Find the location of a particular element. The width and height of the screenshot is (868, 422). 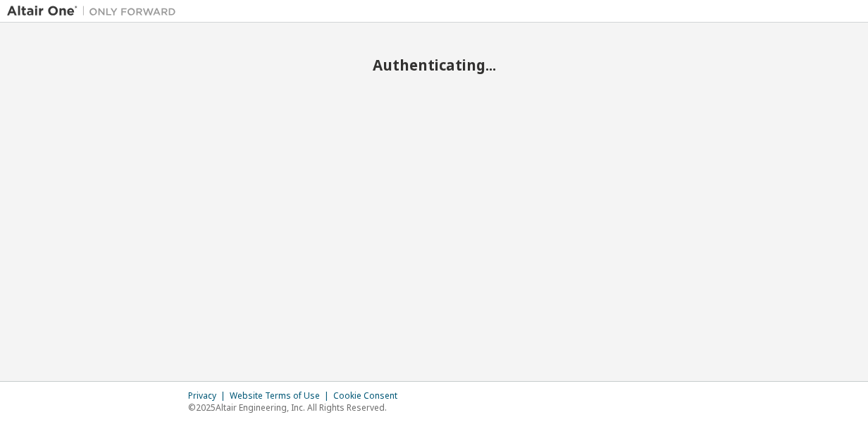

p: © 2025 Altair Engineering, Inc. All Rights Reserved. is located at coordinates (297, 407).